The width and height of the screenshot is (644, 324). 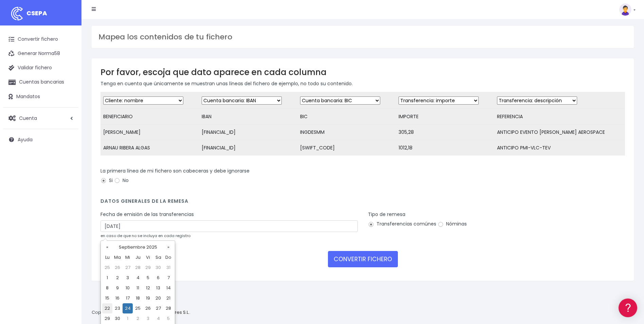 What do you see at coordinates (248, 117) in the screenshot?
I see `td: IBAN` at bounding box center [248, 117].